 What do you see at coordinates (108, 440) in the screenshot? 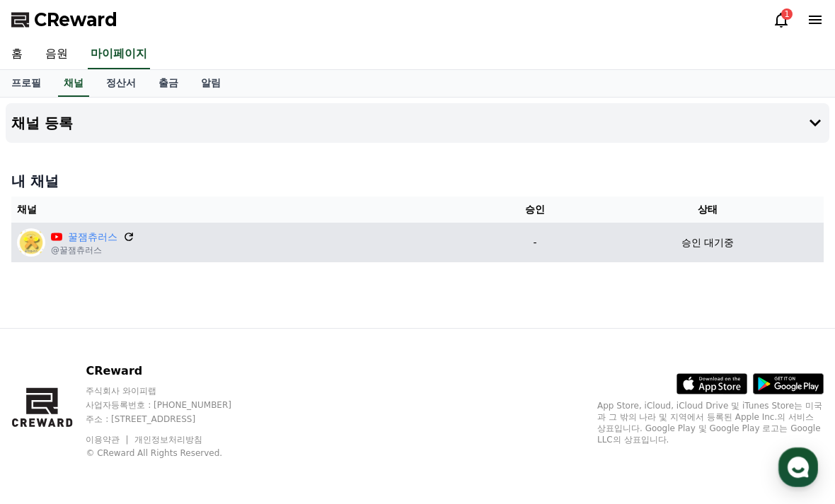
I see `a: 이용약관` at bounding box center [108, 440].